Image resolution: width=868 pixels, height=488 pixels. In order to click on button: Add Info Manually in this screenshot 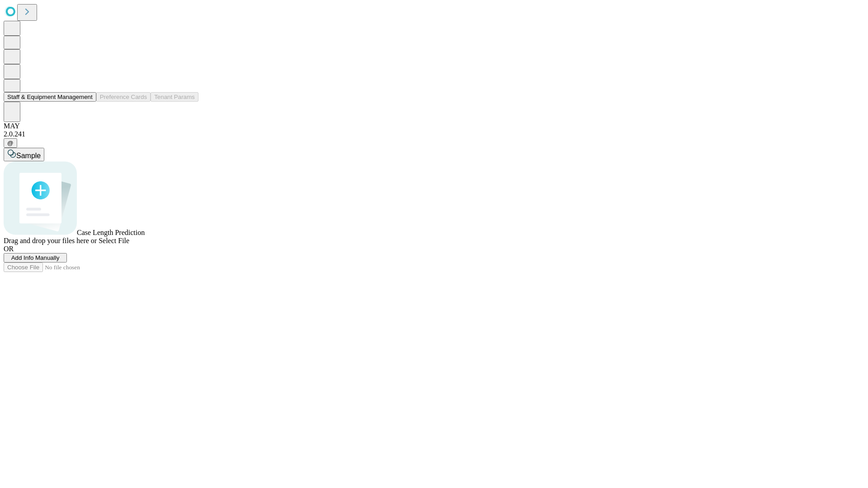, I will do `click(35, 258)`.